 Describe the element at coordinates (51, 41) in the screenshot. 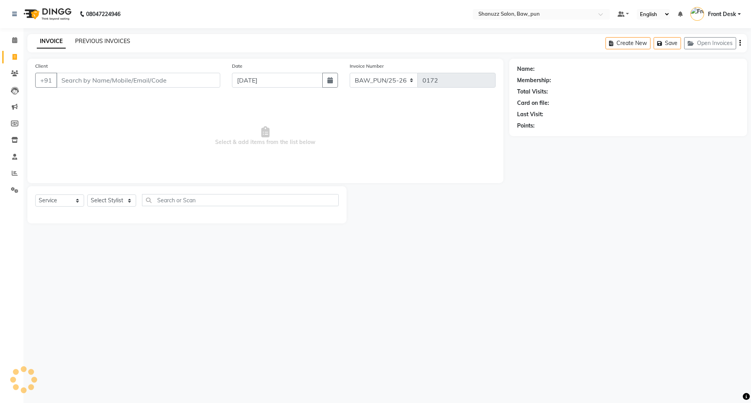

I see `a: INVOICE` at that location.